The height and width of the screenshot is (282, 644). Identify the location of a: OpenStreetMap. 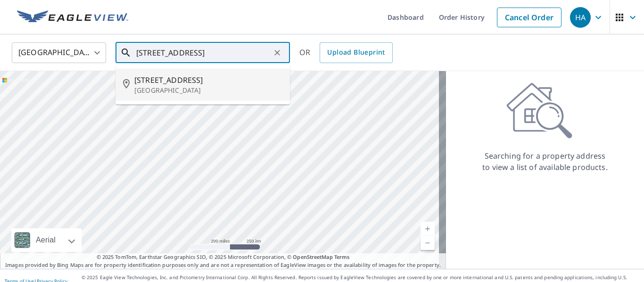
(312, 257).